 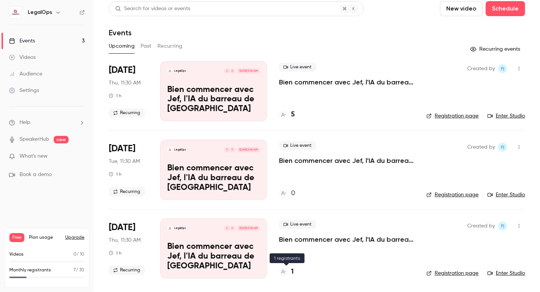 I want to click on li: help-dropdown-opener, so click(x=47, y=122).